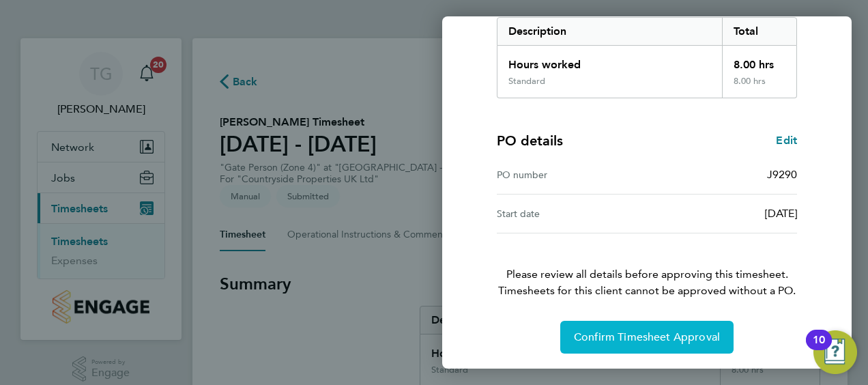 This screenshot has width=868, height=385. Describe the element at coordinates (786, 140) in the screenshot. I see `a: Edit` at that location.